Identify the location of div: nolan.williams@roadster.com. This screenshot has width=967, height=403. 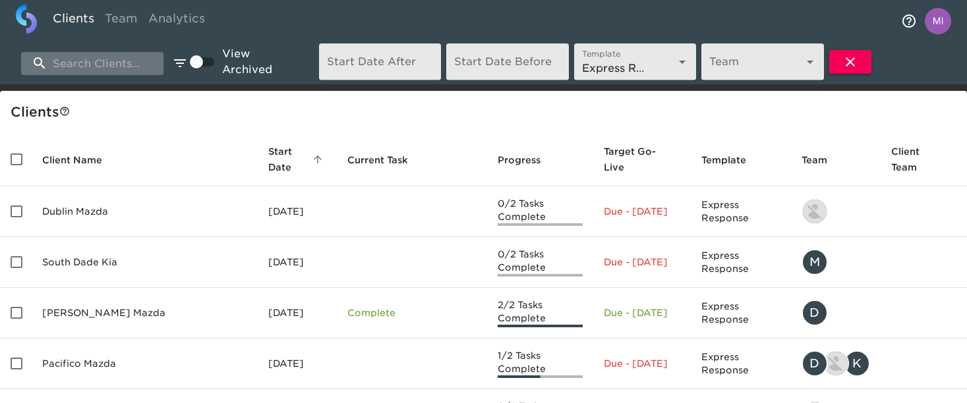
(836, 212).